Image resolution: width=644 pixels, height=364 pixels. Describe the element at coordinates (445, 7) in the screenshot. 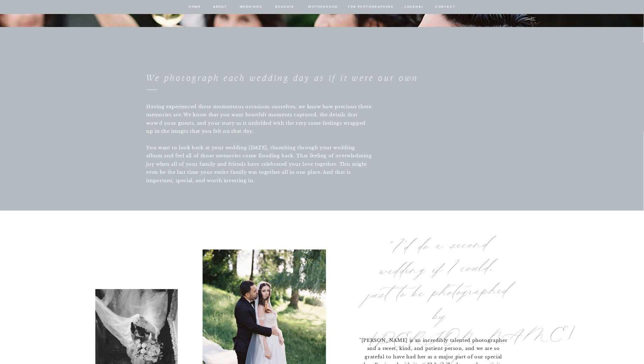

I see `a: contact` at that location.